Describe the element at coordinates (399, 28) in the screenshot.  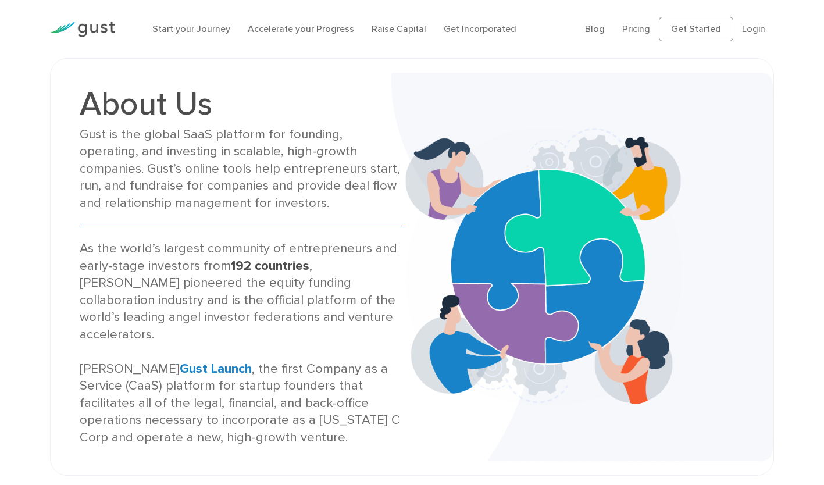
I see `a: Raise Capital` at that location.